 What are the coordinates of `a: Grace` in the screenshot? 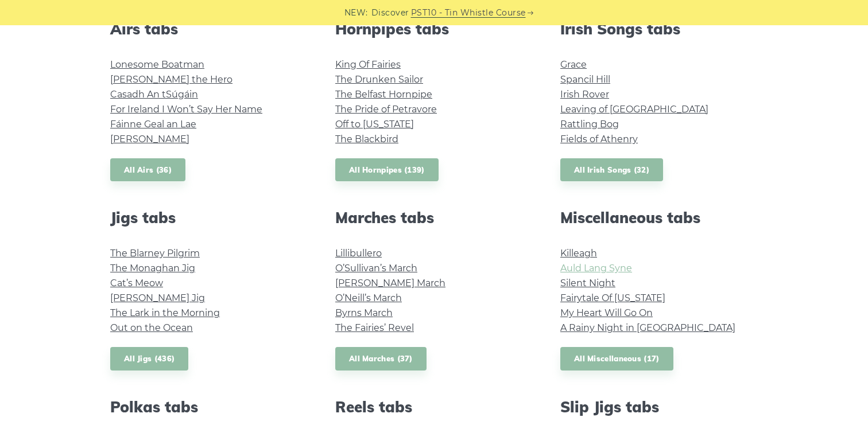 It's located at (574, 64).